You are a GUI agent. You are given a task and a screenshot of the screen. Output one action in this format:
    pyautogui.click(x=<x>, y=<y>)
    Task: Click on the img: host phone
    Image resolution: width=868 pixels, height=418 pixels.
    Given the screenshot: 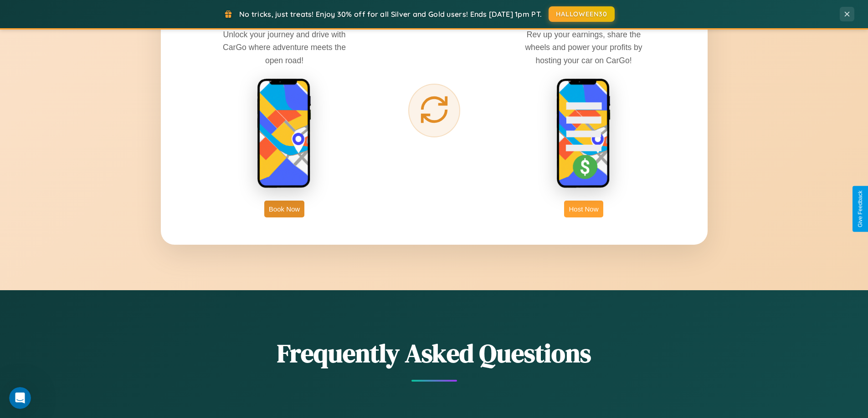 What is the action you would take?
    pyautogui.click(x=583, y=134)
    